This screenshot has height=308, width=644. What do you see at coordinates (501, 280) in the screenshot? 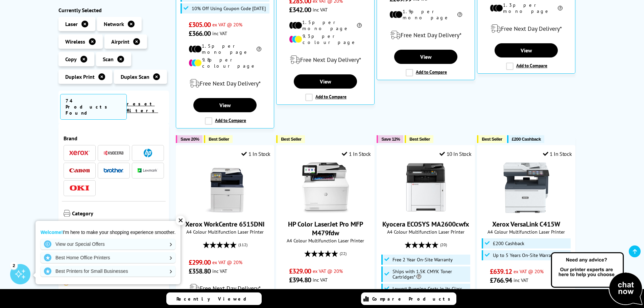
I see `span: £766.94` at bounding box center [501, 280].